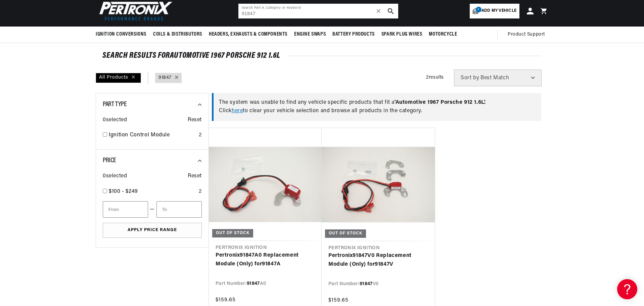  What do you see at coordinates (322, 56) in the screenshot?
I see `div: SEARCH RESULTS FOR Automotive 1967 Porsche 912 1.6L` at bounding box center [322, 56].